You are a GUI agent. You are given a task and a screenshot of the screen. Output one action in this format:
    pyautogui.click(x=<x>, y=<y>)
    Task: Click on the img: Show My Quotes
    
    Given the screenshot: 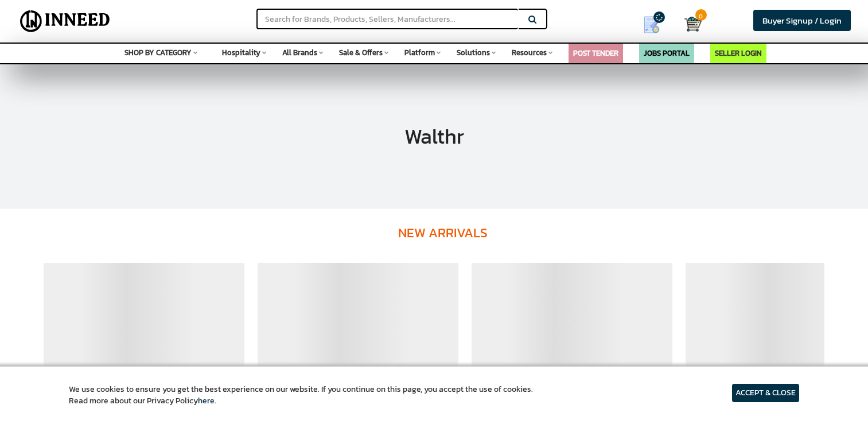 What is the action you would take?
    pyautogui.click(x=652, y=25)
    